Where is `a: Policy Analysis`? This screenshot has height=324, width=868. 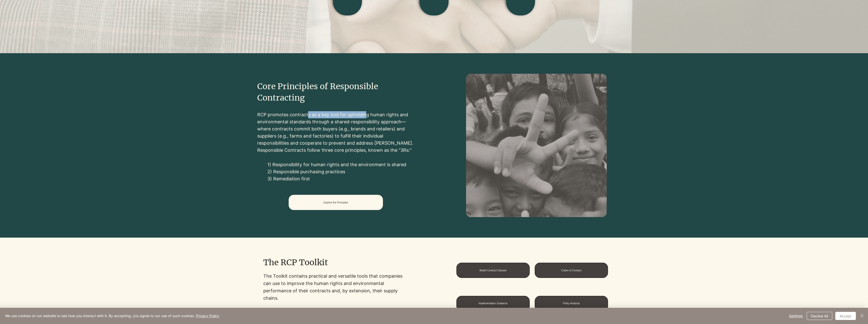 a: Policy Analysis is located at coordinates (571, 304).